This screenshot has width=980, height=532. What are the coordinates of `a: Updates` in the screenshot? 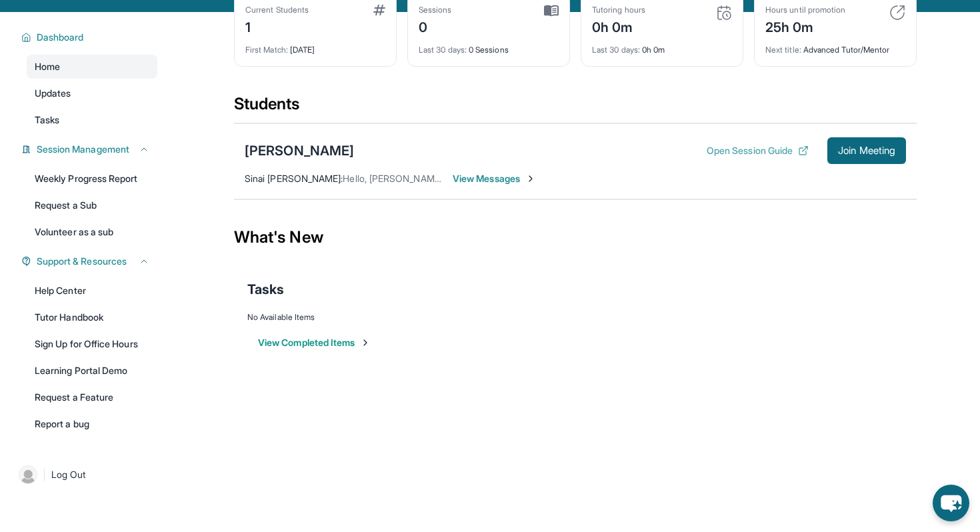 It's located at (92, 93).